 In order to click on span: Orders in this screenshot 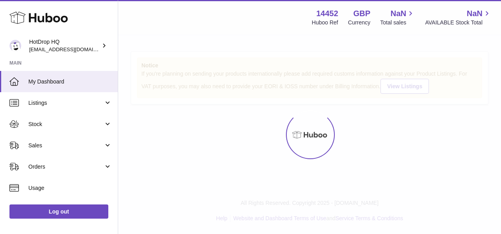, I will do `click(66, 167)`.